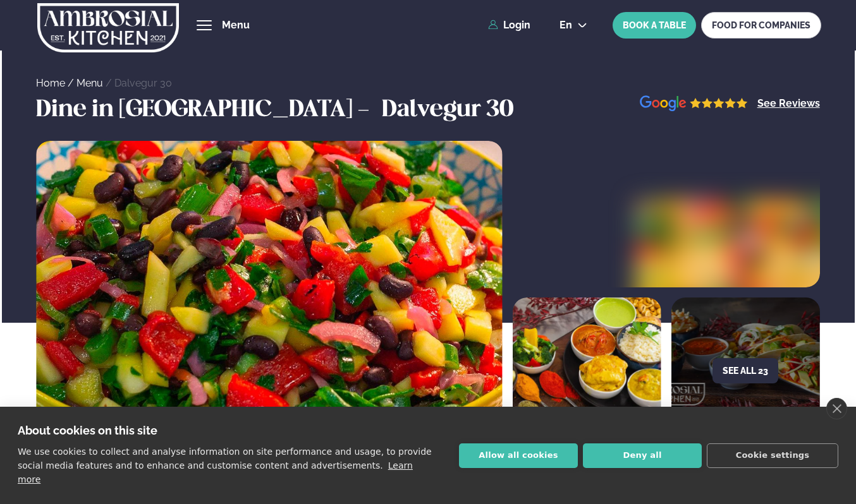 The width and height of the screenshot is (856, 504). I want to click on button: Deny all, so click(642, 455).